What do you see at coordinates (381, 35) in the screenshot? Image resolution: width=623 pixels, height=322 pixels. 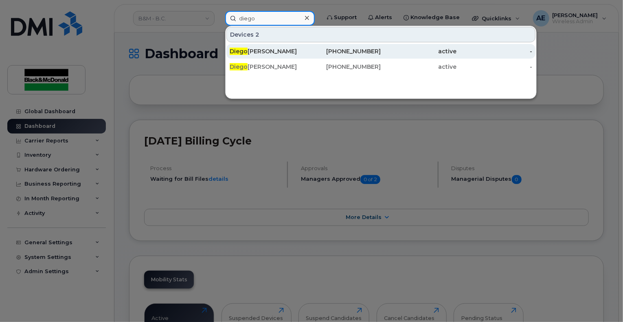 I see `div: Devices` at bounding box center [381, 35].